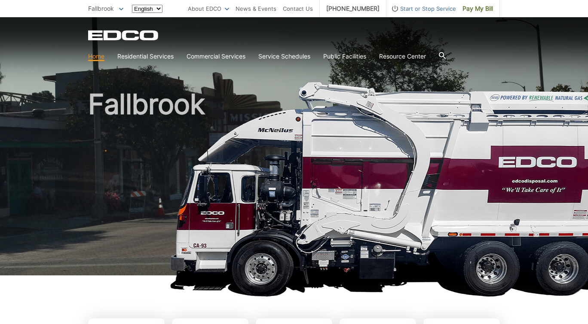 The image size is (588, 324). Describe the element at coordinates (478, 9) in the screenshot. I see `span: Pay My Bill` at that location.